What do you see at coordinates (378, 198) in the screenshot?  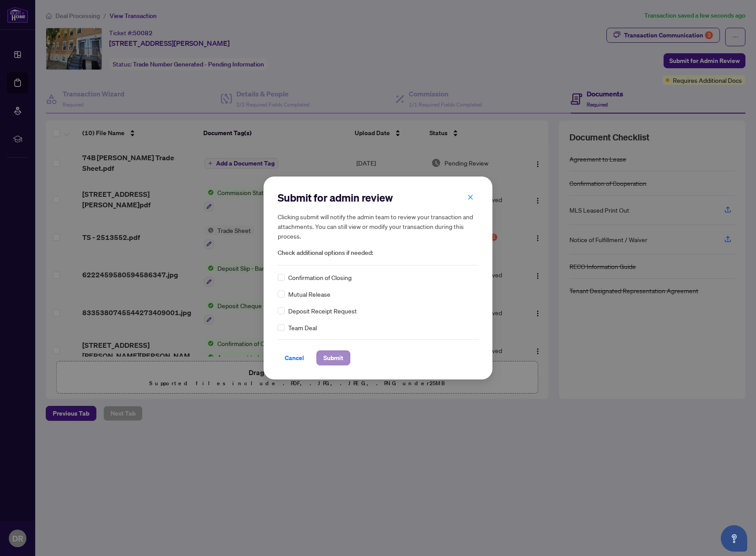 I see `h2: Submit for admin review` at bounding box center [378, 198].